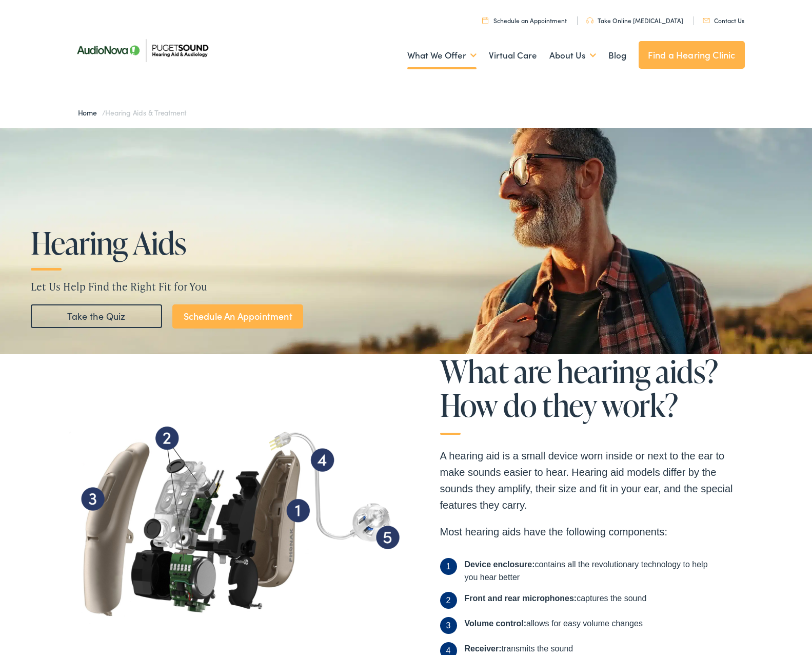 This screenshot has height=655, width=812. Describe the element at coordinates (237, 522) in the screenshot. I see `img: Hearing aid showning all various working parts from Puget sound in Seattle` at that location.